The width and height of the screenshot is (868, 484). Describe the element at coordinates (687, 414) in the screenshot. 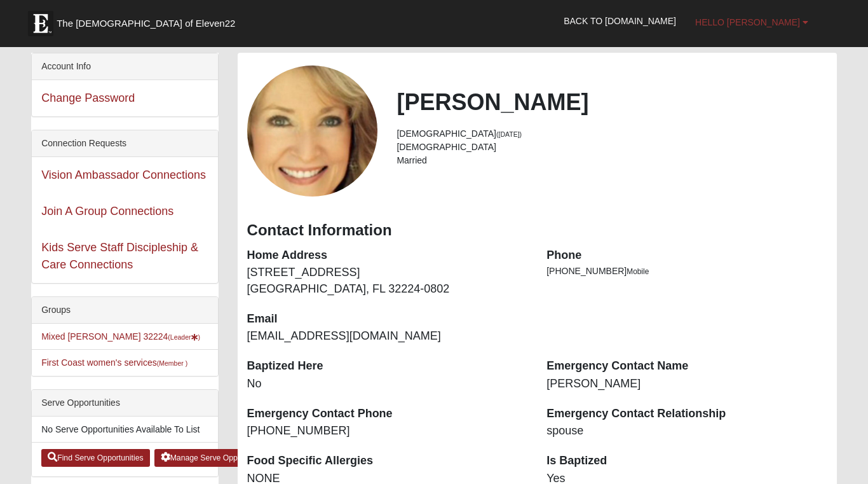

I see `dt: Emergency Contact Relationship` at that location.